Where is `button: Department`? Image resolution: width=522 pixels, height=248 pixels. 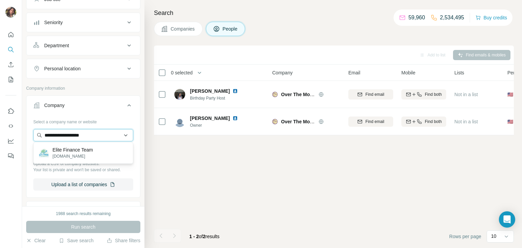
button: Department is located at coordinates (83, 46).